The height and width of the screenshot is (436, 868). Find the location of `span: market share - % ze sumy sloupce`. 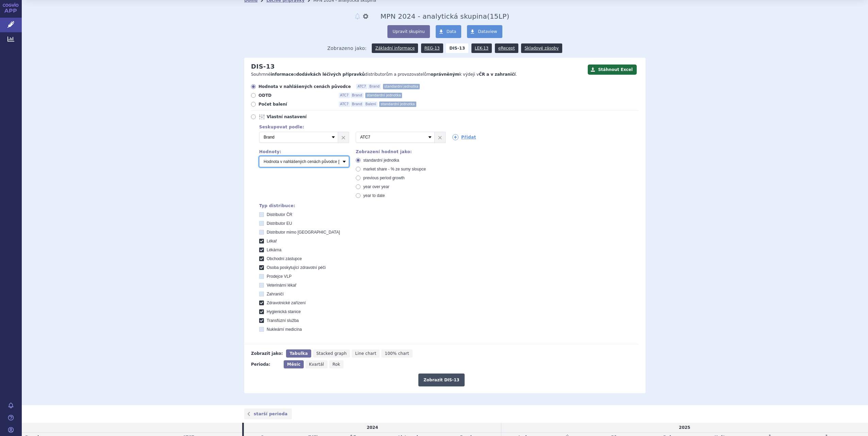

span: market share - % ze sumy sloupce is located at coordinates (395, 169).